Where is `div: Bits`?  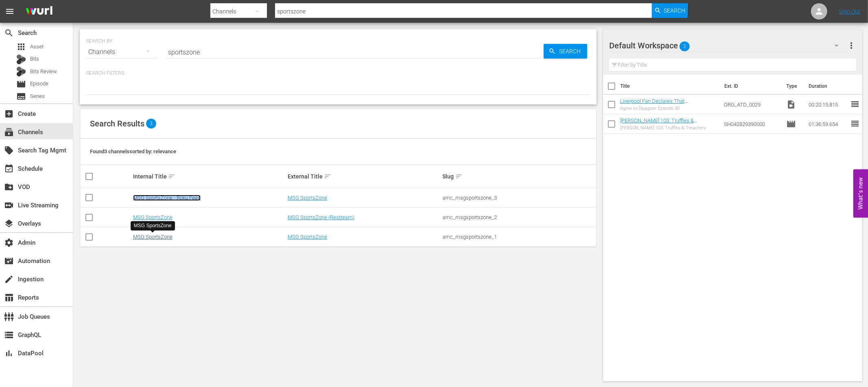 div: Bits is located at coordinates (21, 59).